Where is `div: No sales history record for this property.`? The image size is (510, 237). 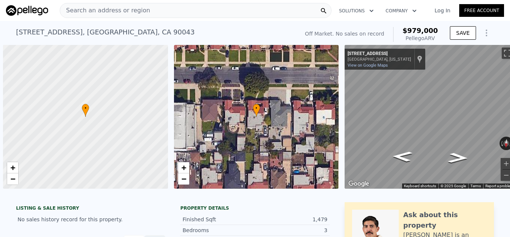 div: No sales history record for this property. is located at coordinates (91, 219).